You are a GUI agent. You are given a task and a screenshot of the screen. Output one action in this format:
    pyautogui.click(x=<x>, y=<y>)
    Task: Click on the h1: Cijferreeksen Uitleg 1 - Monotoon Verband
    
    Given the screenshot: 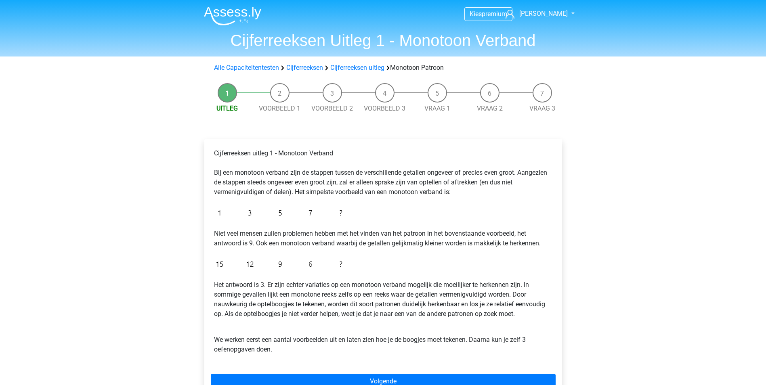 What is the action you would take?
    pyautogui.click(x=383, y=40)
    